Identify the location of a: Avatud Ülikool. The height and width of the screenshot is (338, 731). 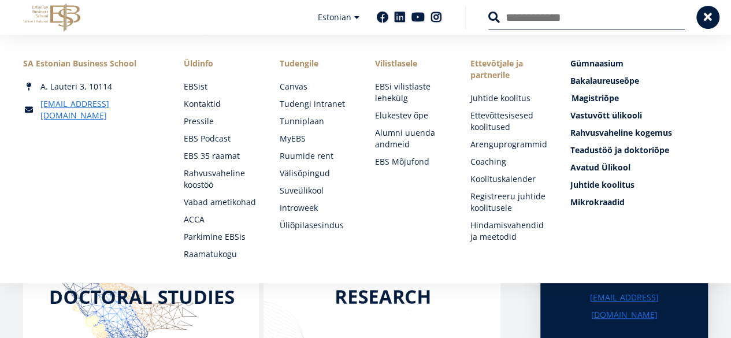
(639, 167).